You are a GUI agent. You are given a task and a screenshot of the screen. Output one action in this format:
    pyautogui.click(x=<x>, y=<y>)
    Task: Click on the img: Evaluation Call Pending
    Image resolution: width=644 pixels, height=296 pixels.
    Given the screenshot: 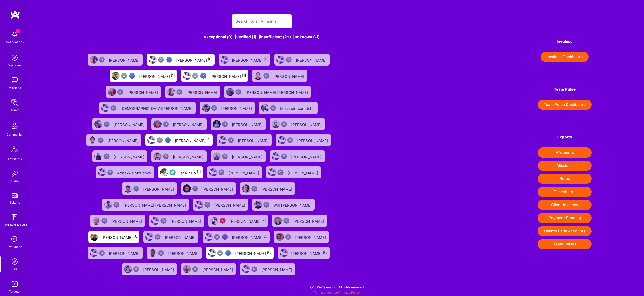 What is the action you would take?
    pyautogui.click(x=173, y=172)
    